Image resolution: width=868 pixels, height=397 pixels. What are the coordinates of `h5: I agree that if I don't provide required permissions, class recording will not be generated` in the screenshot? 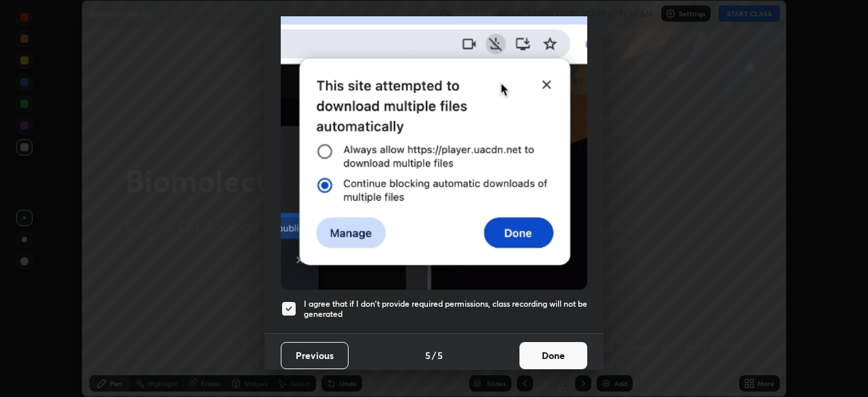 It's located at (446, 309).